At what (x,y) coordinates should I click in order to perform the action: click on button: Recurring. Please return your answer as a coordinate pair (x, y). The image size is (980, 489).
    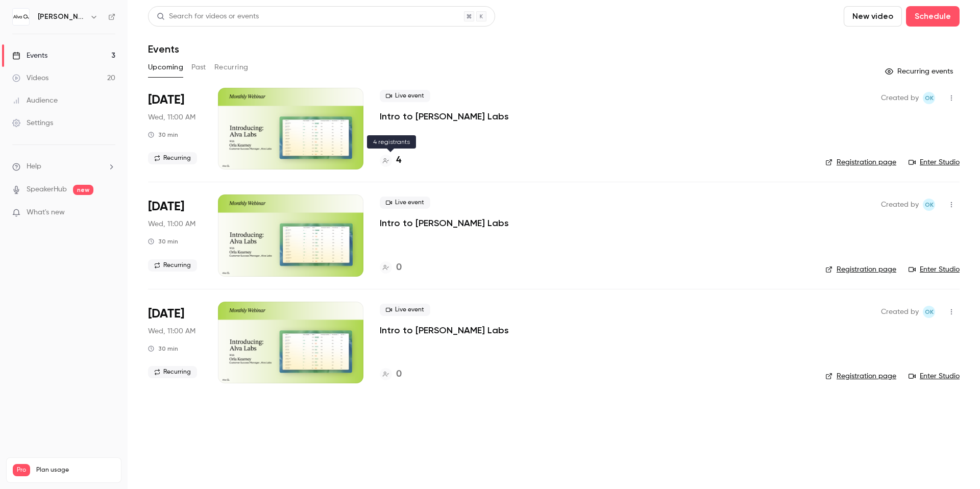
    Looking at the image, I should click on (231, 67).